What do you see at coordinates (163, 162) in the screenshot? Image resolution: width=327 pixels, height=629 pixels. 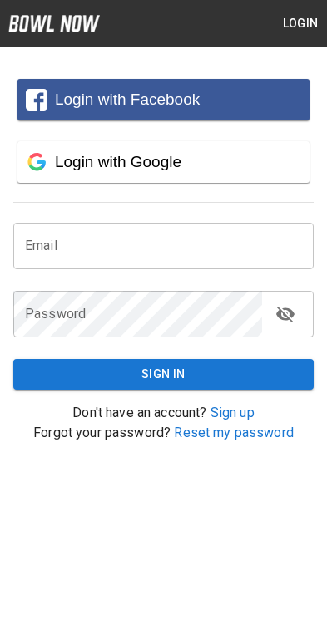 I see `button: Login with Google` at bounding box center [163, 162].